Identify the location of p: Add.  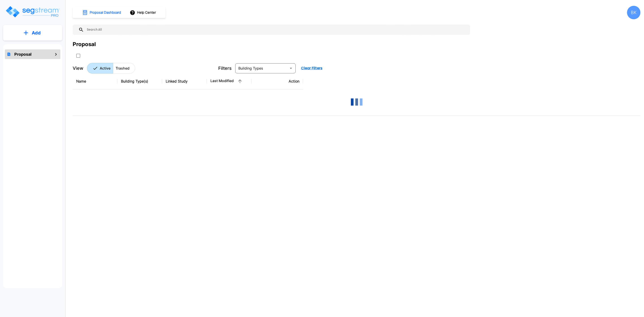
(36, 33).